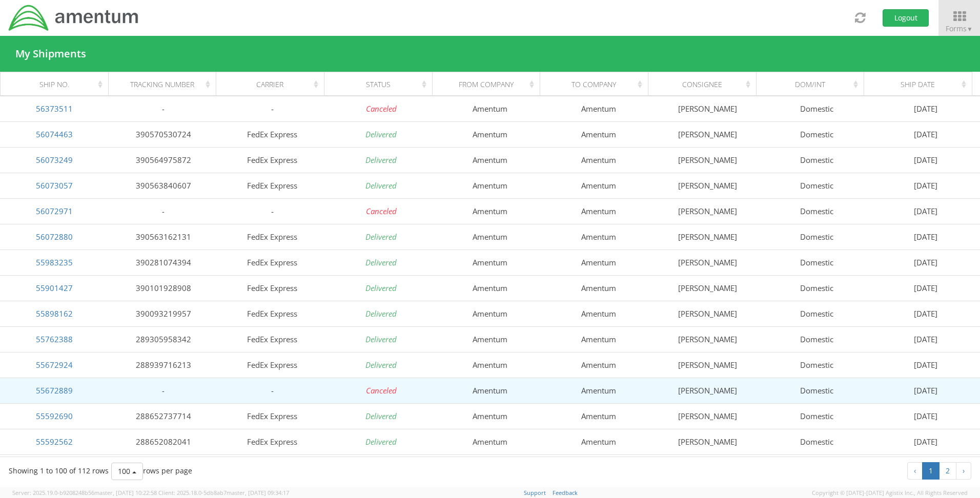 The width and height of the screenshot is (980, 498). What do you see at coordinates (54, 339) in the screenshot?
I see `a: 55762388` at bounding box center [54, 339].